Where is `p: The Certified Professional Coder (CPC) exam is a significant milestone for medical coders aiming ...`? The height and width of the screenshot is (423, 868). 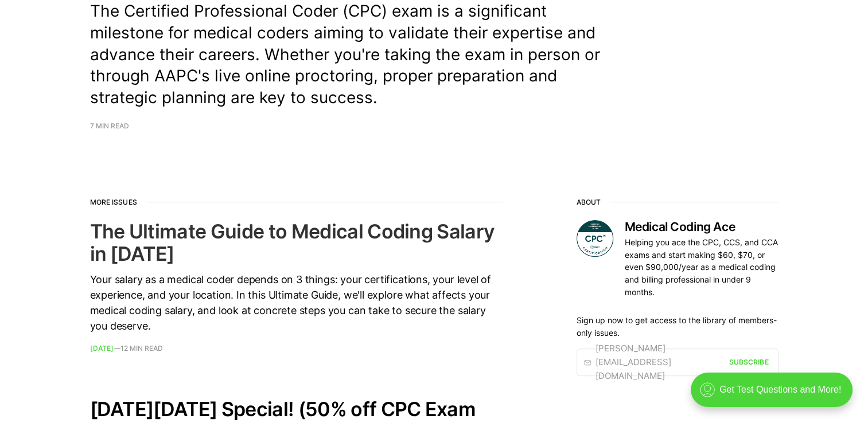
p: The Certified Professional Coder (CPC) exam is a significant milestone for medical coders aiming ... is located at coordinates (354, 54).